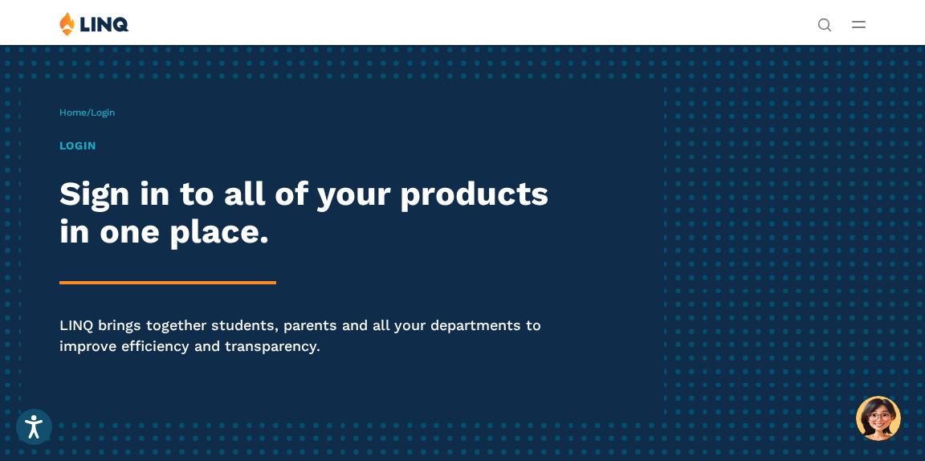 The height and width of the screenshot is (461, 925). I want to click on button: Hello, have a question? Let’s chat., so click(878, 418).